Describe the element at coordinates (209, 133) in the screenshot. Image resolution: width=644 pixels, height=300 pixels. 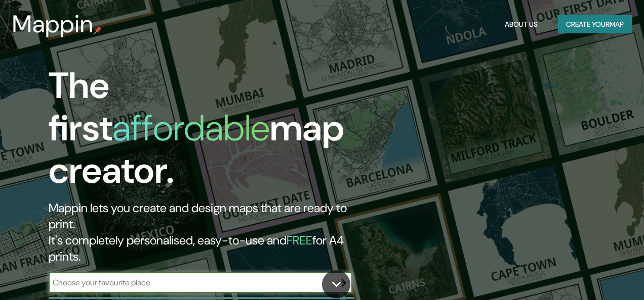
I see `h1: The first map creator.` at that location.